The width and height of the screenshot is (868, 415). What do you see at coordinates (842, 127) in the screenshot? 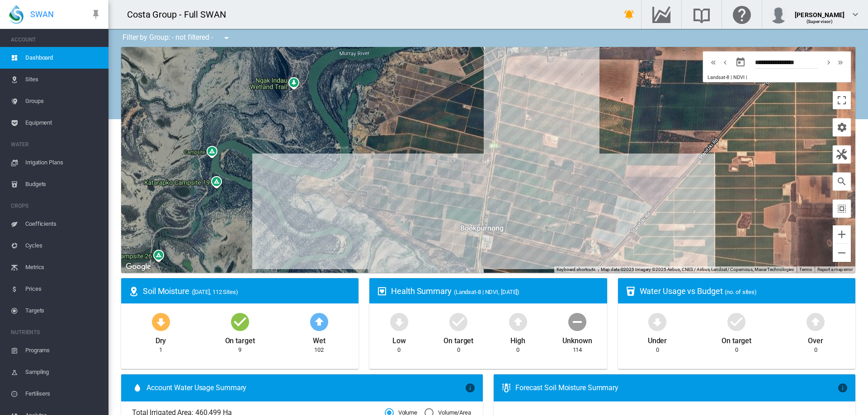
I see `md-icon: icon-cog` at bounding box center [842, 127].